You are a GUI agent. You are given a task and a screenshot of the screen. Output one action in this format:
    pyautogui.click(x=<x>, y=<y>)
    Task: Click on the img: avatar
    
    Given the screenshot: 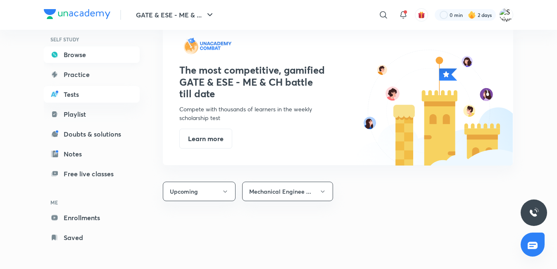 What is the action you would take?
    pyautogui.click(x=422, y=15)
    